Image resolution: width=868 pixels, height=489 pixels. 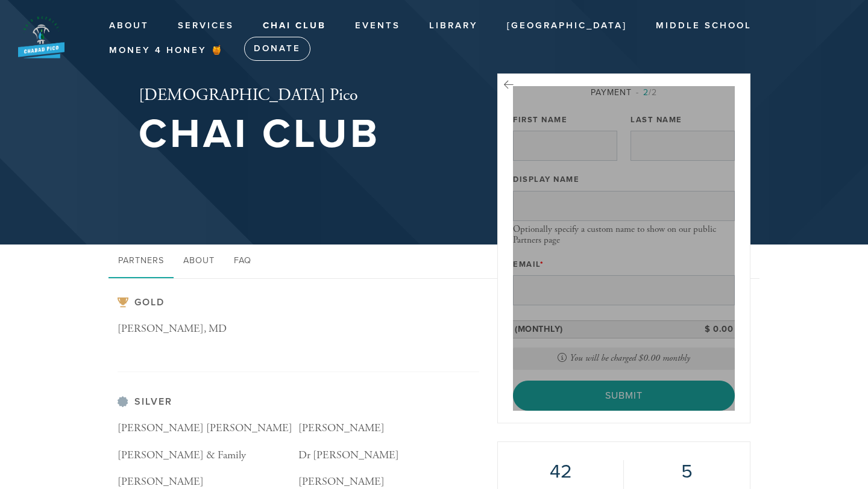 I want to click on img: pp-silver.svg, so click(x=123, y=402).